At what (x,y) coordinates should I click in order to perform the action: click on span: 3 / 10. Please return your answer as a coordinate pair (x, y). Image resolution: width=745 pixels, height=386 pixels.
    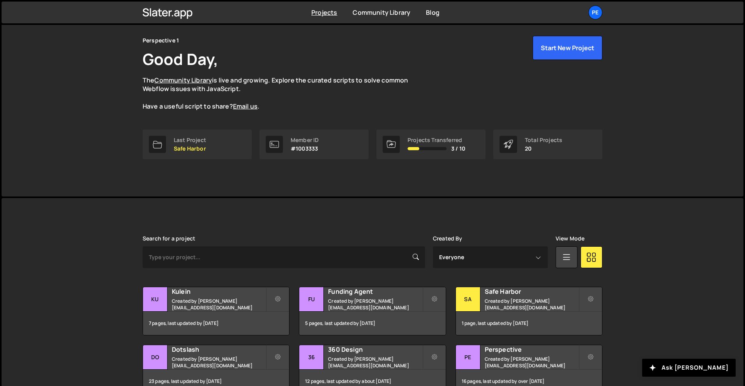
    Looking at the image, I should click on (458, 149).